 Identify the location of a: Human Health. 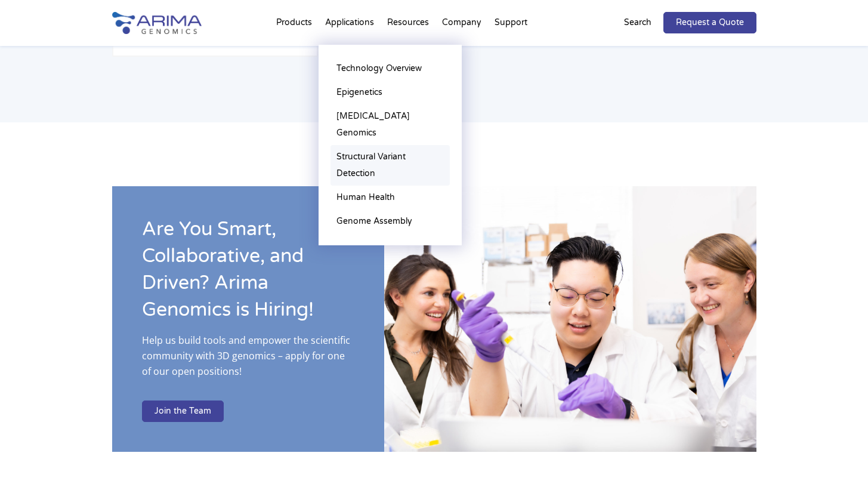
(390, 198).